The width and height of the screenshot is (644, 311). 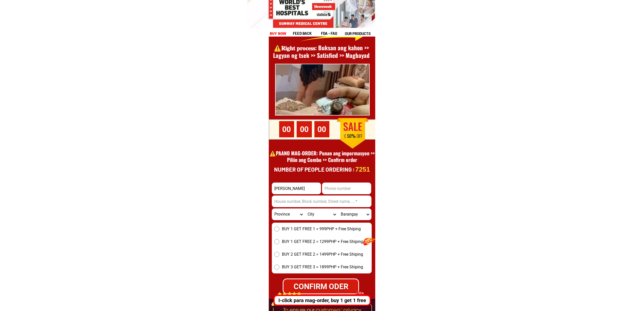 What do you see at coordinates (321, 201) in the screenshot?
I see `input: Input address` at bounding box center [321, 201].